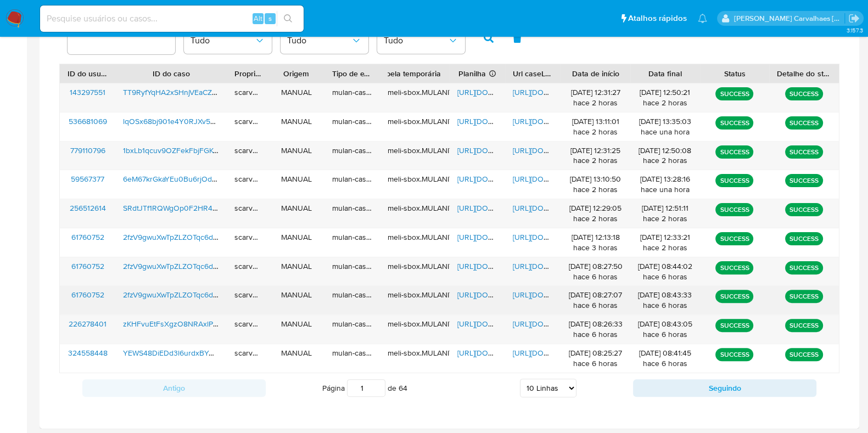 Image resolution: width=868 pixels, height=433 pixels. I want to click on a: Notificações, so click(702, 18).